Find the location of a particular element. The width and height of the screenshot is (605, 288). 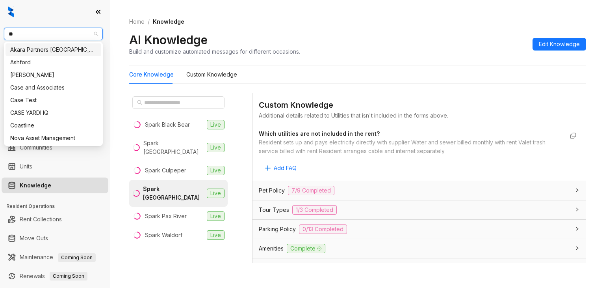

div: Resident sets up and pays electricity directly with supplier Water and sewer billed monthly with ... is located at coordinates (411, 147).